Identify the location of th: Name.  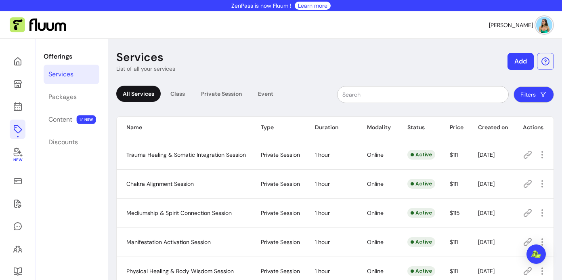
(184, 127).